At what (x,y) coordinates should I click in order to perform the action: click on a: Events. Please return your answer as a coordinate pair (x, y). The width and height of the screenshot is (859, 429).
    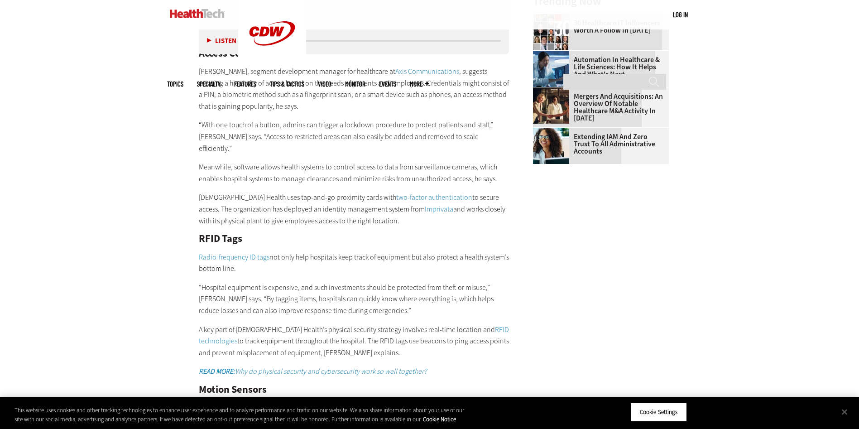
    Looking at the image, I should click on (387, 84).